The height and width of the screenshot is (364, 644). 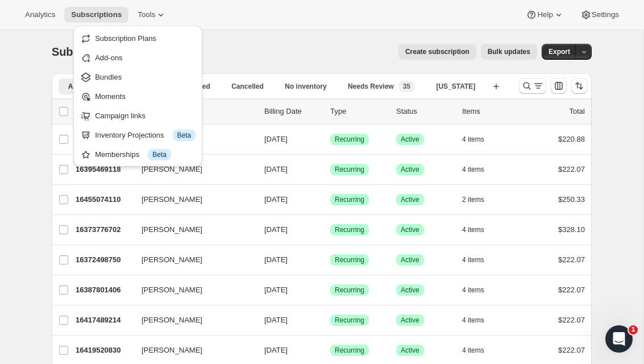 What do you see at coordinates (110, 96) in the screenshot?
I see `span: Moments` at bounding box center [110, 96].